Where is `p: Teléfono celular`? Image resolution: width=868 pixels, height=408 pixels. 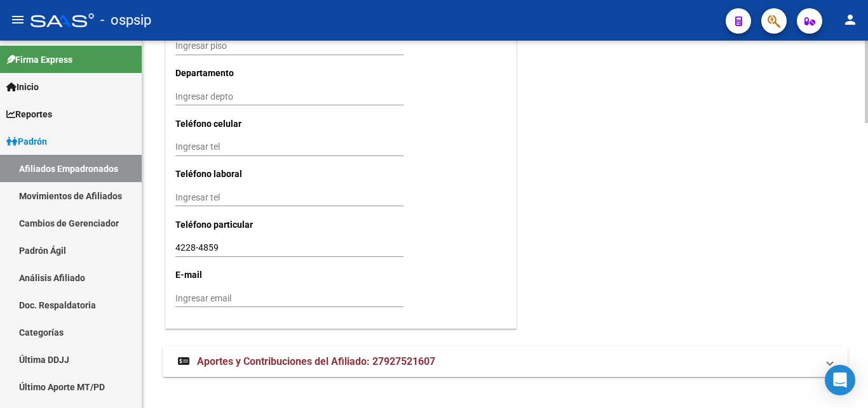
p: Teléfono celular is located at coordinates (225, 123).